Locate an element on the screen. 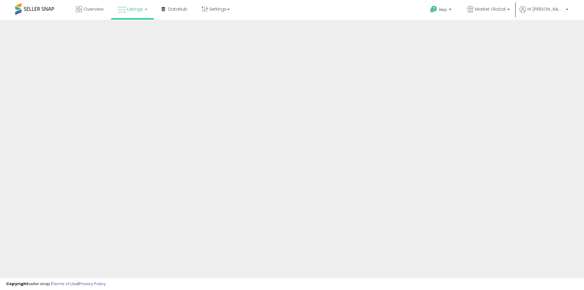 This screenshot has height=290, width=584. i: Get Help is located at coordinates (434, 9).